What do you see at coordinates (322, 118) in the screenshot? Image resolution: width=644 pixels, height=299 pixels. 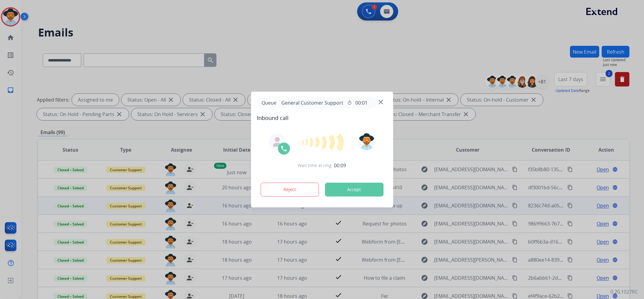 I see `span: Inbound call` at bounding box center [322, 118].